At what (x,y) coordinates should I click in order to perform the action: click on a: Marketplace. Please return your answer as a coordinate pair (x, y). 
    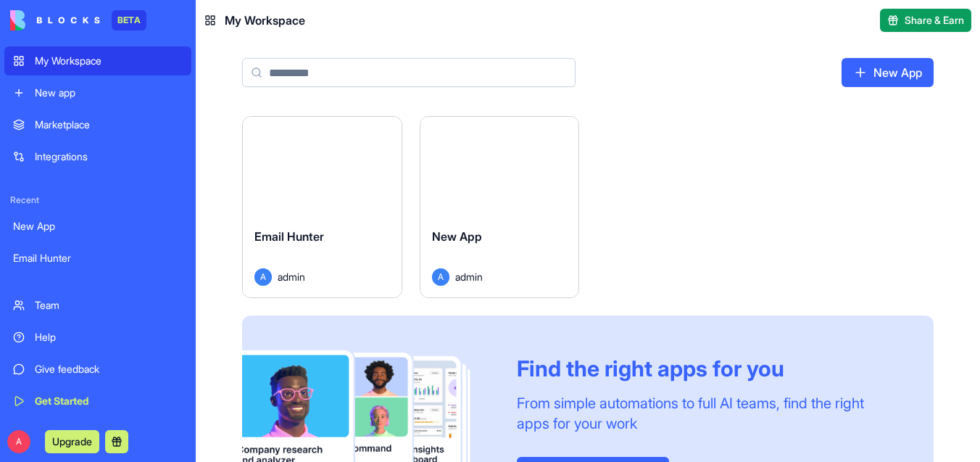
    Looking at the image, I should click on (98, 124).